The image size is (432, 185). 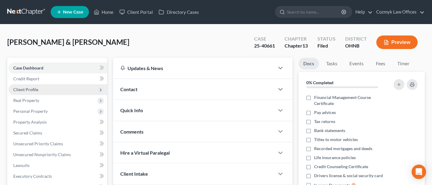 I want to click on span: Lawsuits, so click(x=21, y=165).